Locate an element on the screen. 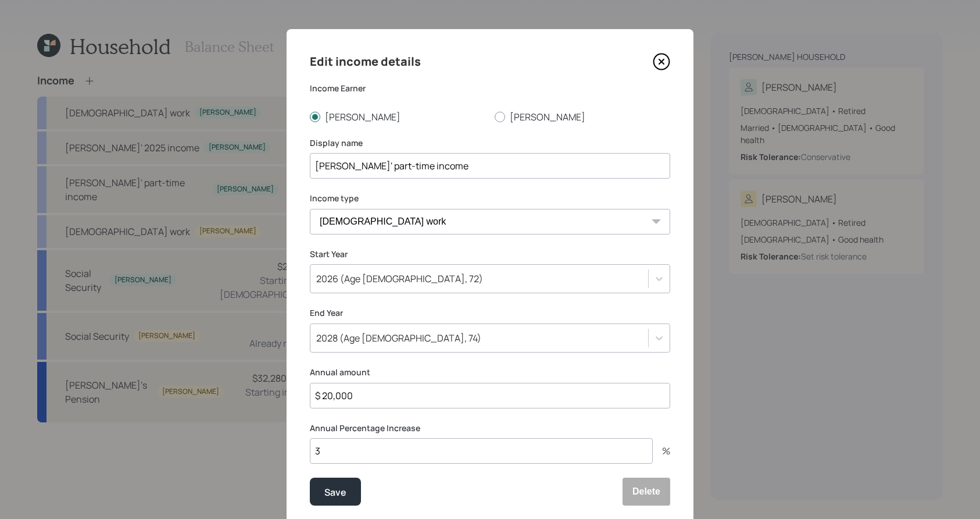 This screenshot has height=519, width=980. div: Save is located at coordinates (335, 492).